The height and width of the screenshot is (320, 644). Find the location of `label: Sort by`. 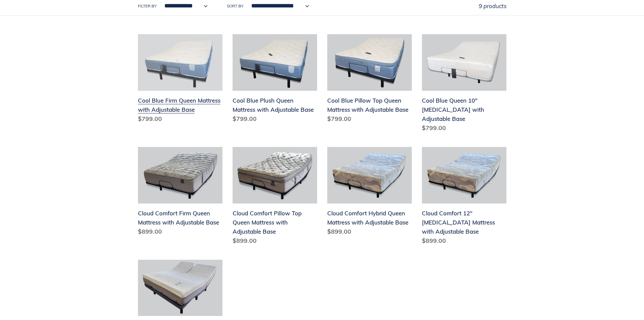

label: Sort by is located at coordinates (235, 6).